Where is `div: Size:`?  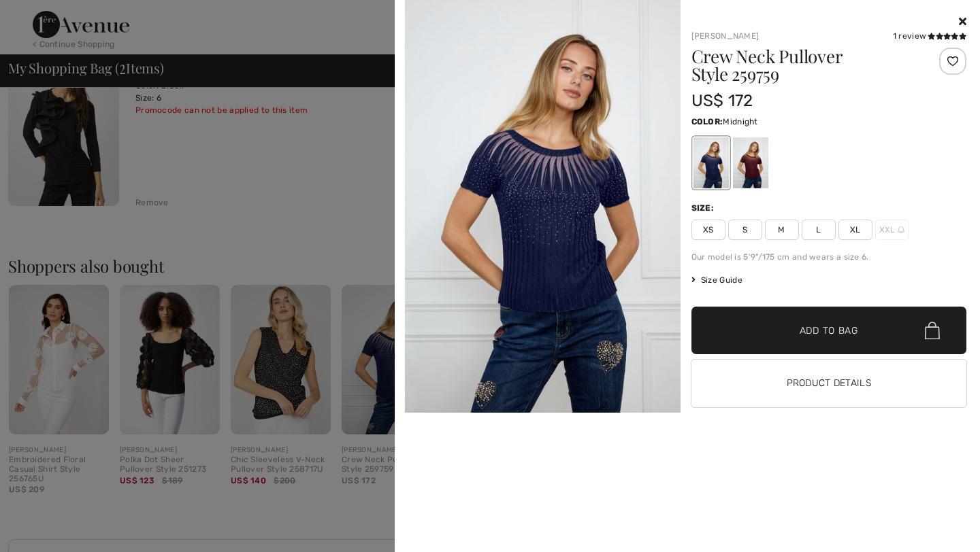 div: Size: is located at coordinates (705, 208).